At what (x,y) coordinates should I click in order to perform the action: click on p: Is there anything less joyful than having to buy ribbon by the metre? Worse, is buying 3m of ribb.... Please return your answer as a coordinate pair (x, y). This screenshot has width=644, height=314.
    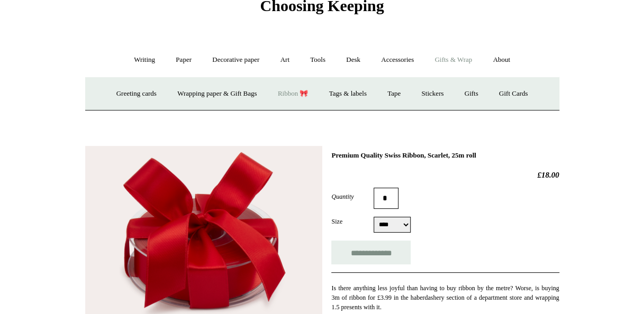
    Looking at the image, I should click on (445, 298).